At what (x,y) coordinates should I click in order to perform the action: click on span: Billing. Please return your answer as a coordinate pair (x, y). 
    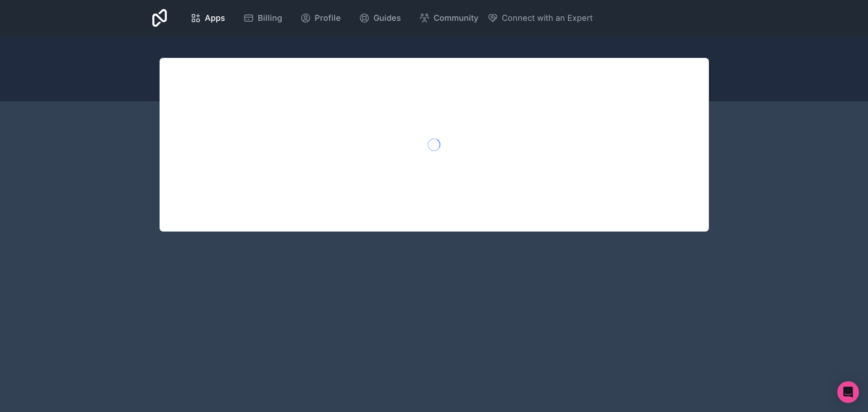
    Looking at the image, I should click on (270, 18).